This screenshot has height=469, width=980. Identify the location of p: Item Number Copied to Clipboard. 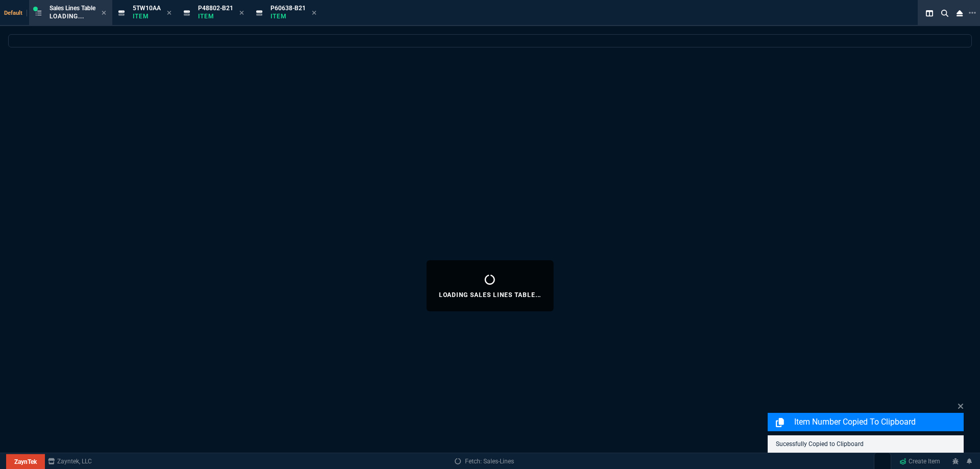
(878, 422).